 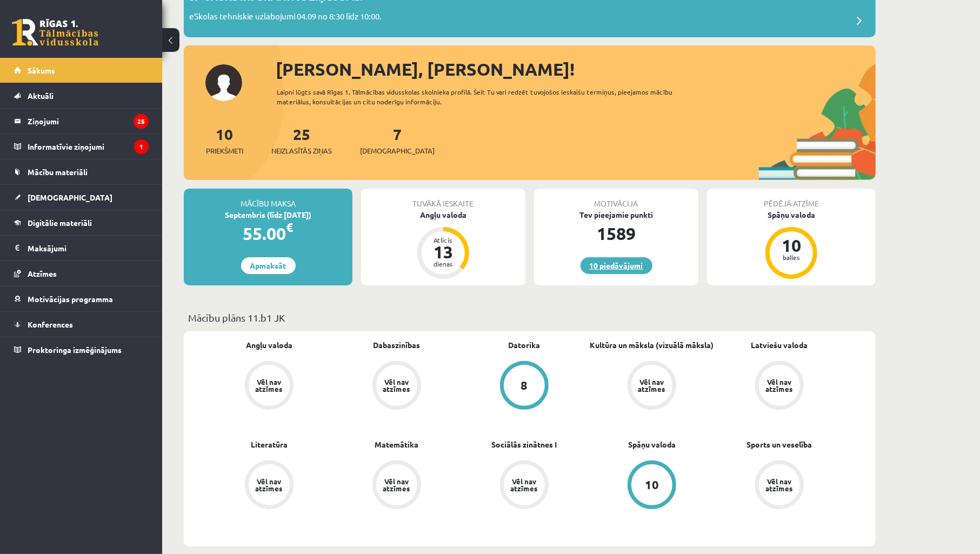 What do you see at coordinates (616, 199) in the screenshot?
I see `div: Motivācija` at bounding box center [616, 199].